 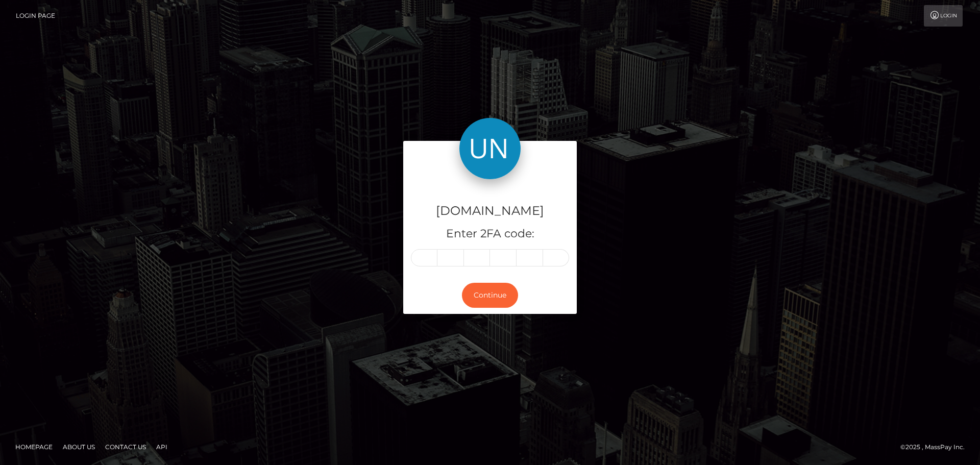 I want to click on h5: Enter 2FA code:, so click(x=490, y=234).